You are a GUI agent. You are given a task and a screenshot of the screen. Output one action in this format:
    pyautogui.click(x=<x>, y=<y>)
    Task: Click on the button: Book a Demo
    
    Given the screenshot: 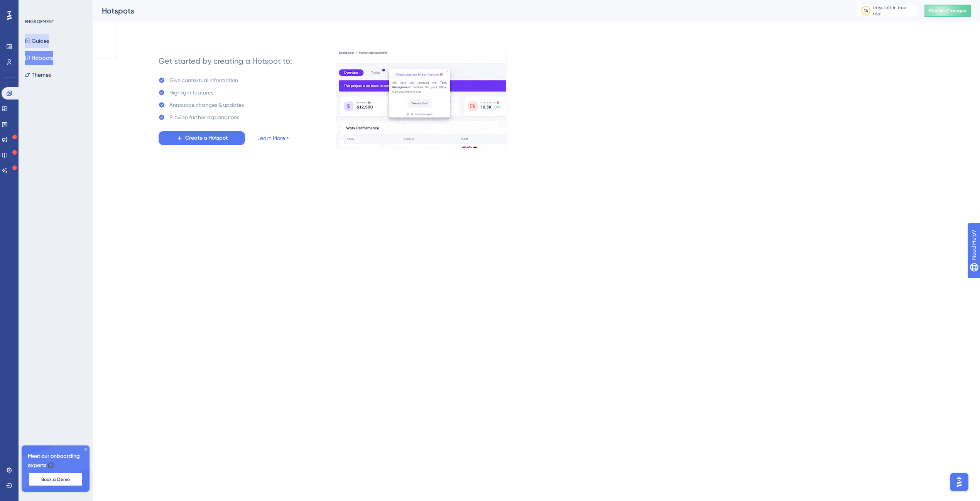 What is the action you would take?
    pyautogui.click(x=55, y=480)
    